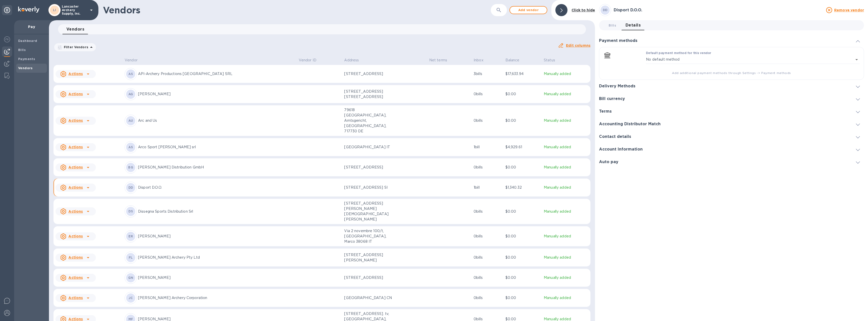 The image size is (868, 321). What do you see at coordinates (523, 187) in the screenshot?
I see `p: $1,340.32` at bounding box center [523, 187].